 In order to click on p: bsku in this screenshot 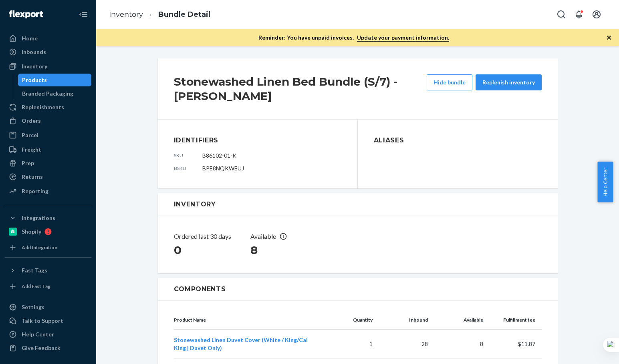, I will do `click(180, 168)`.